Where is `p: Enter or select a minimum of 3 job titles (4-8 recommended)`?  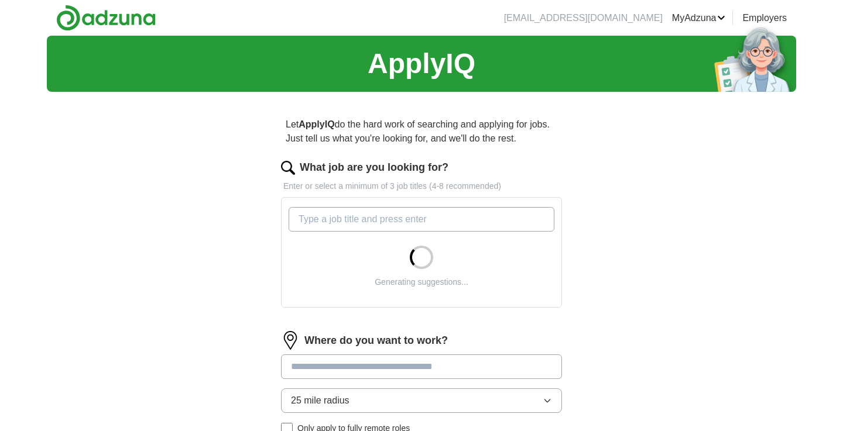
p: Enter or select a minimum of 3 job titles (4-8 recommended) is located at coordinates (421, 186).